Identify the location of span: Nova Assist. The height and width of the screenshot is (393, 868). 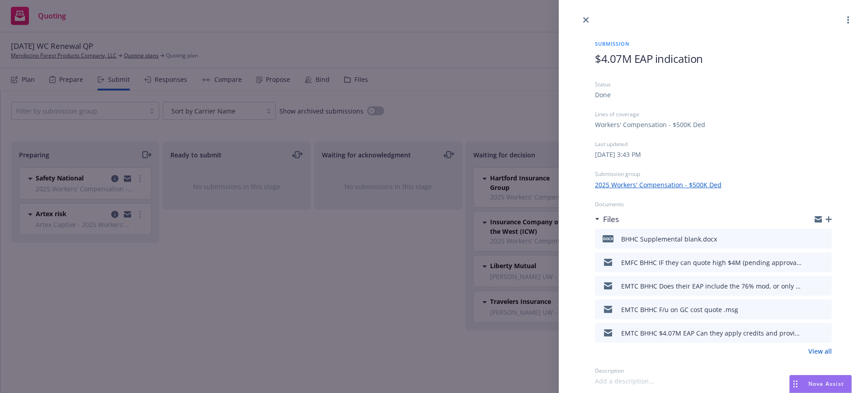
(826, 383).